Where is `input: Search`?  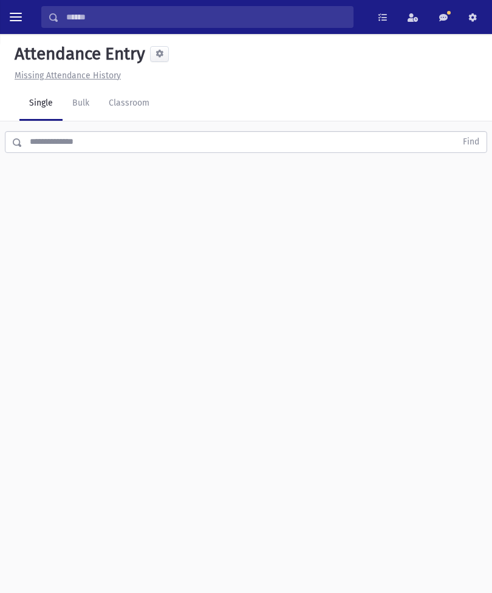
input: Search is located at coordinates (206, 17).